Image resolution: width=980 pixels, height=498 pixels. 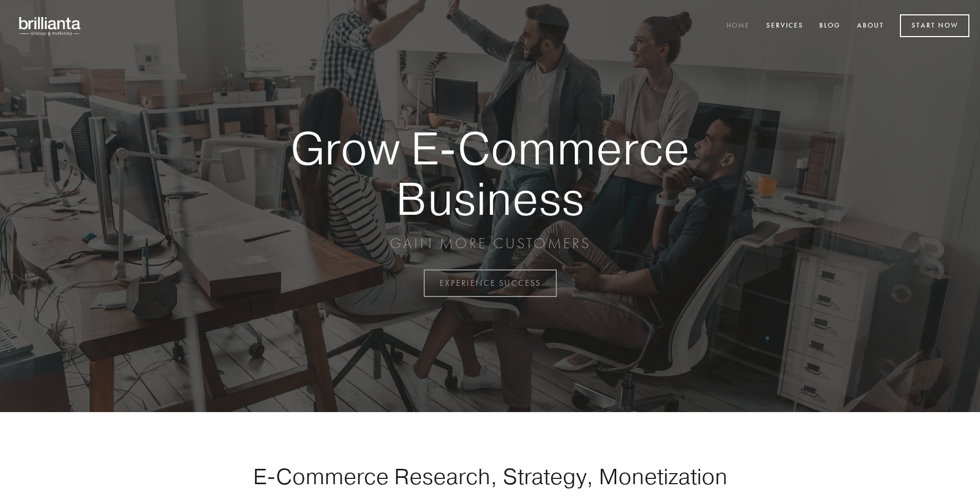 What do you see at coordinates (490, 477) in the screenshot?
I see `h1: E-Commerce Research, Strategy, Monetization` at bounding box center [490, 477].